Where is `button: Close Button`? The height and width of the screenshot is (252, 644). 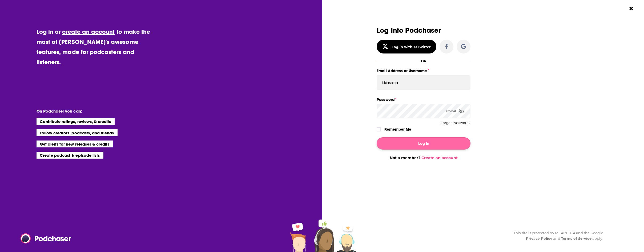
button: Close Button is located at coordinates (631, 9).